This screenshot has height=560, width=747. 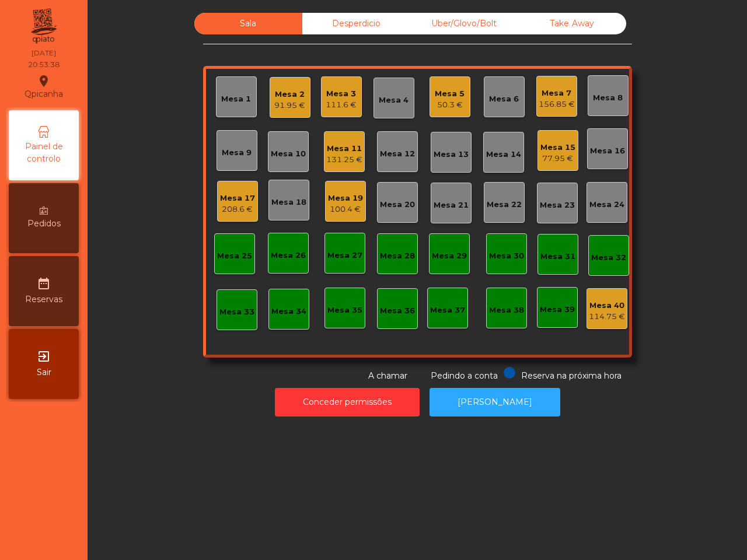 What do you see at coordinates (557, 310) in the screenshot?
I see `div: Mesa 39` at bounding box center [557, 310].